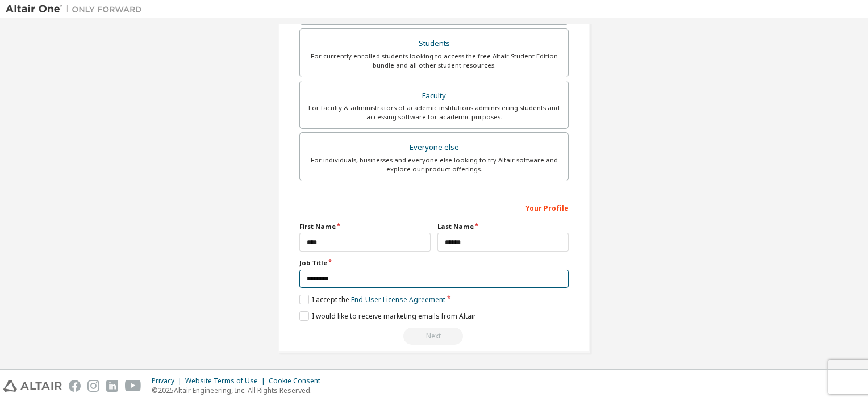 The width and height of the screenshot is (868, 402). I want to click on div: Read and acccept EULA to continue, so click(434, 336).